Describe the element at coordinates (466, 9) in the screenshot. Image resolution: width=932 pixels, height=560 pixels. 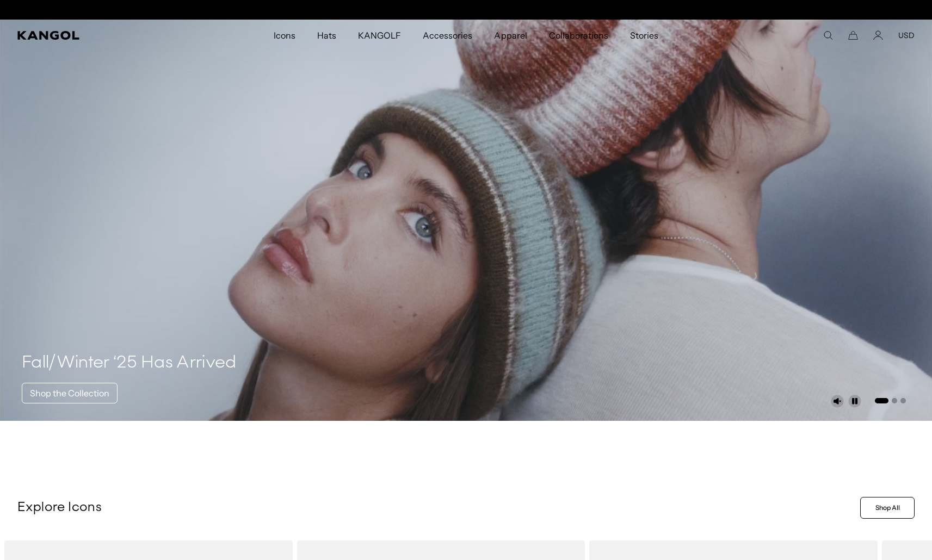
I see `slideshow-component: Announcement bar` at that location.